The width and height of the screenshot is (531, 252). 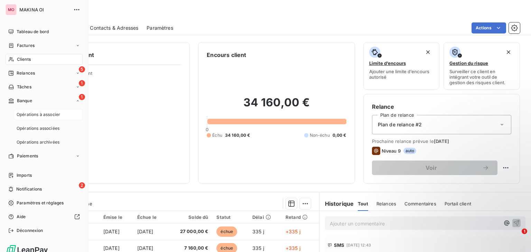 What do you see at coordinates (401, 66) in the screenshot?
I see `button: Limite d’encoursAjouter une limite d’encours autorisé` at bounding box center [401, 66].